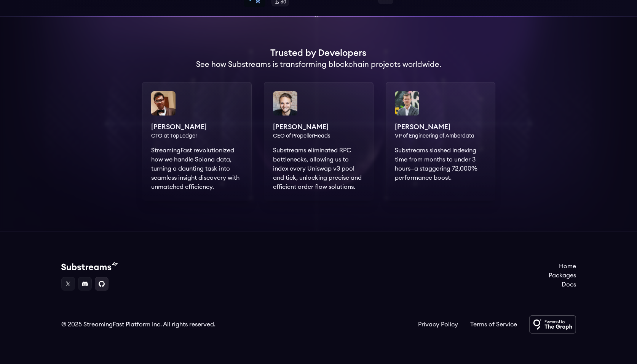 This screenshot has width=637, height=364. Describe the element at coordinates (318, 53) in the screenshot. I see `h1: Trusted by Developers` at that location.